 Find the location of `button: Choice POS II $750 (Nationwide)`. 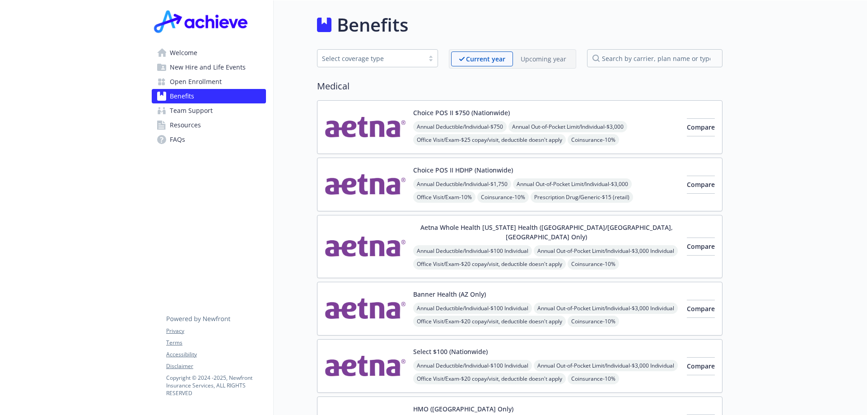

button: Choice POS II $750 (Nationwide) is located at coordinates (462, 112).